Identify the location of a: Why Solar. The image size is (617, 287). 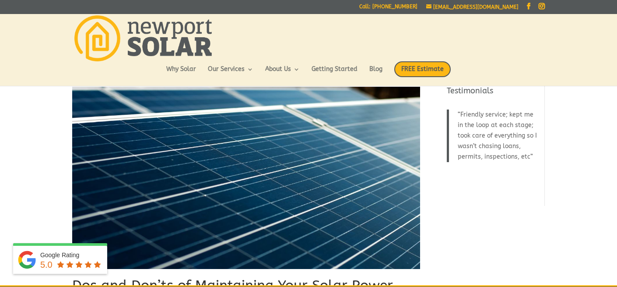
(181, 74).